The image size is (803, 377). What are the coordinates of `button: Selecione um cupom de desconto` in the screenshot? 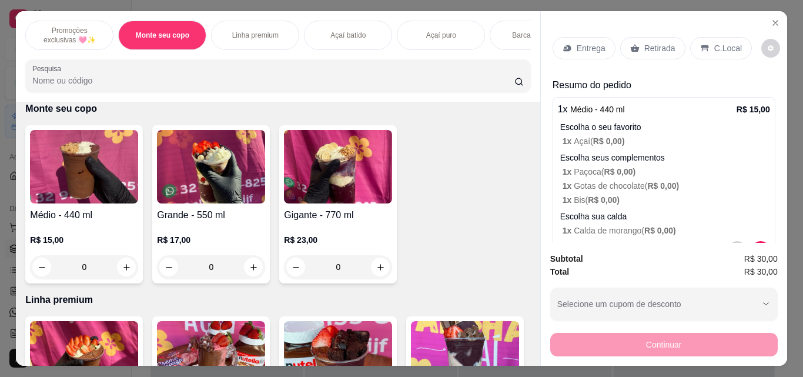 It's located at (664, 304).